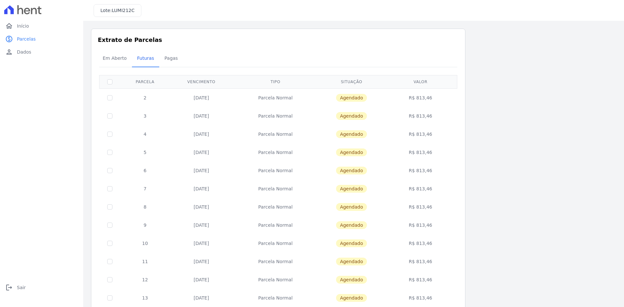 Image resolution: width=624 pixels, height=307 pixels. Describe the element at coordinates (9, 52) in the screenshot. I see `i: person` at that location.